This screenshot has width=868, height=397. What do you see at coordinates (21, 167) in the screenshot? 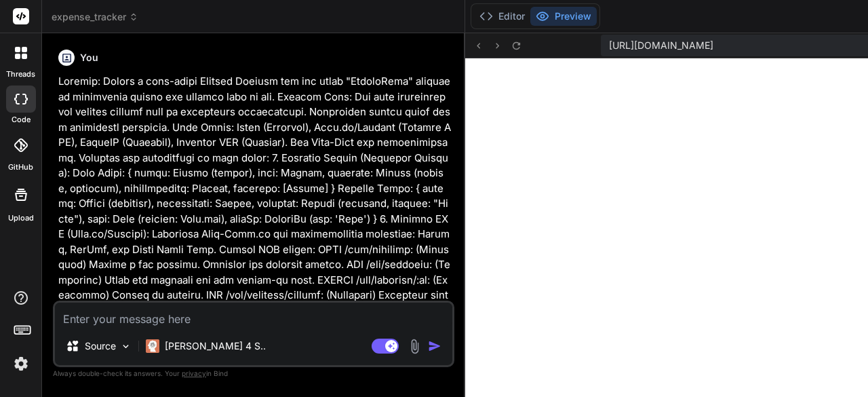
I see `label: GitHub` at bounding box center [21, 167].